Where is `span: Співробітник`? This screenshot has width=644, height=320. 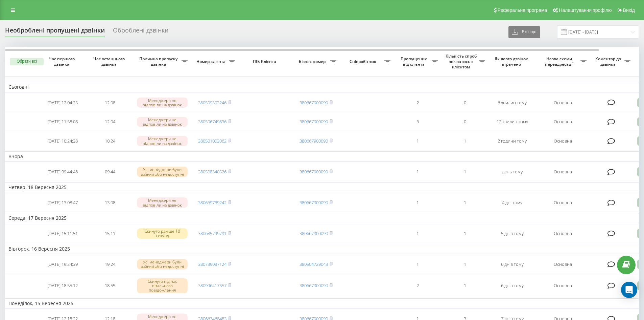 span: Співробітник is located at coordinates (364, 62).